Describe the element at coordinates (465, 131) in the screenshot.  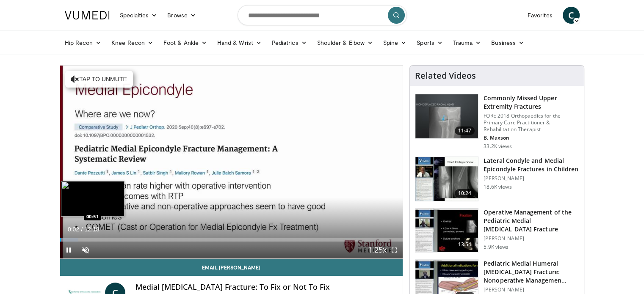
I see `span: 11:47` at that location.